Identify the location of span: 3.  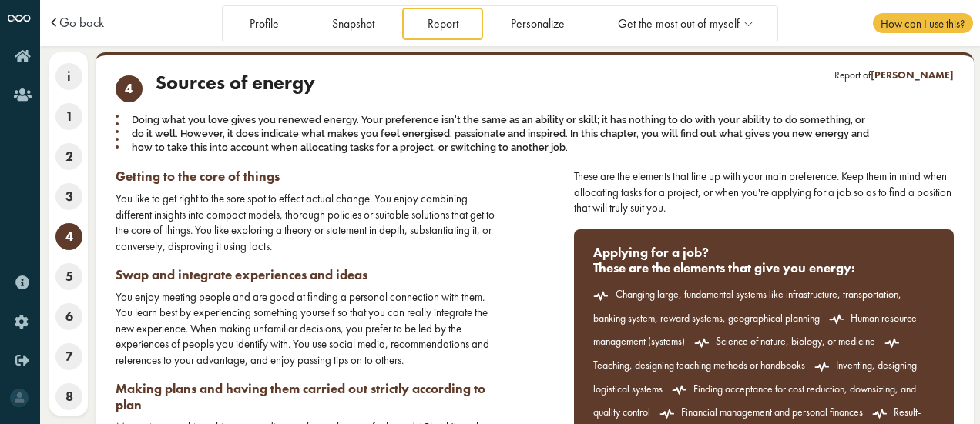
(68, 197).